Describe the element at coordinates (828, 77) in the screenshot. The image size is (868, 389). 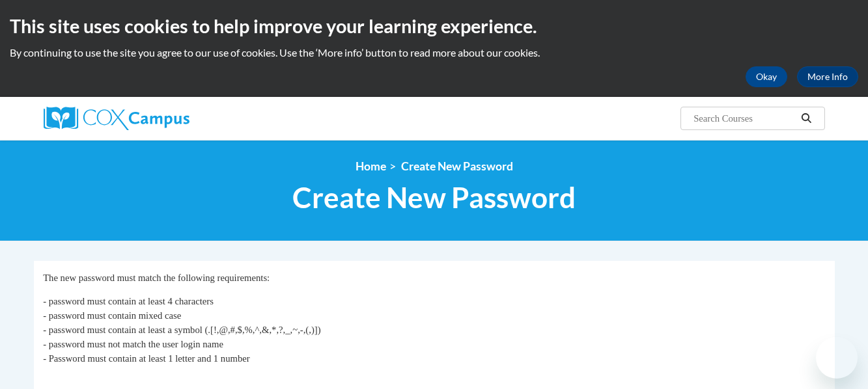
I see `a: More Info` at that location.